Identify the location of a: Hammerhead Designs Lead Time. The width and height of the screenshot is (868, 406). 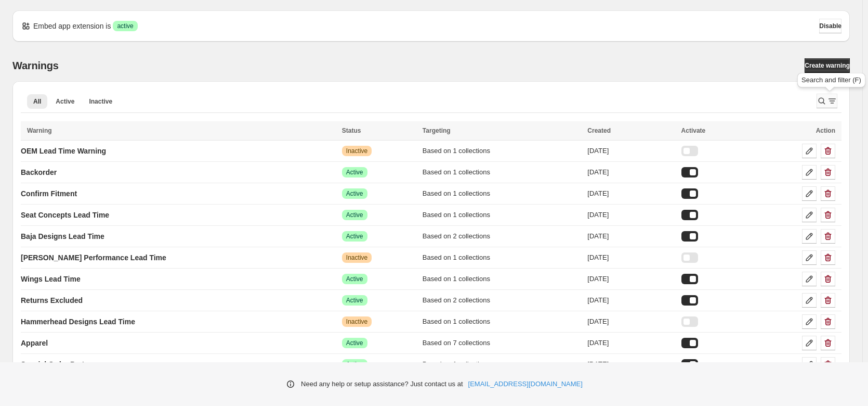
(78, 322).